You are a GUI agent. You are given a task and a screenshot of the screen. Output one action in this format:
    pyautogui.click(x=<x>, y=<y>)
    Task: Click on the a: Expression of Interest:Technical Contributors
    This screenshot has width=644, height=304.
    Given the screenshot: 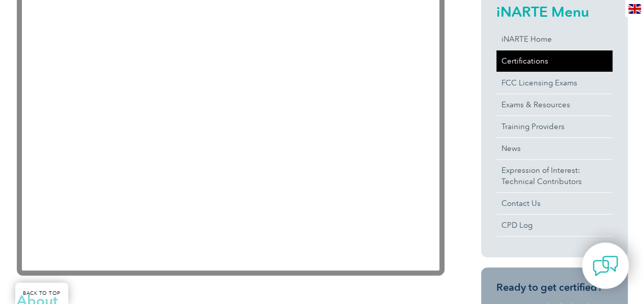 What is the action you would take?
    pyautogui.click(x=554, y=176)
    